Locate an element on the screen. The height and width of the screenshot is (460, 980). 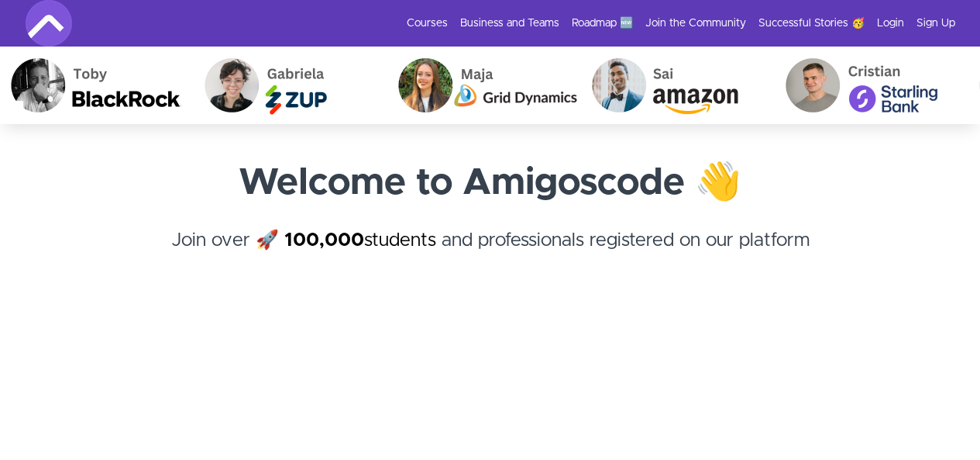
h4: Join over 🚀 and professionals registered on our platform is located at coordinates (491, 255).